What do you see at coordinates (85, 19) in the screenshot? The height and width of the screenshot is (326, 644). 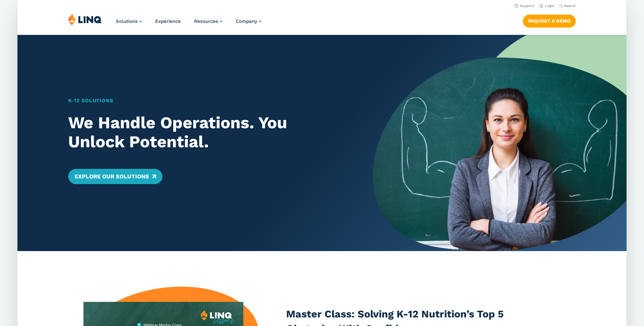 I see `img: LINQ | K‑12 Software` at bounding box center [85, 19].